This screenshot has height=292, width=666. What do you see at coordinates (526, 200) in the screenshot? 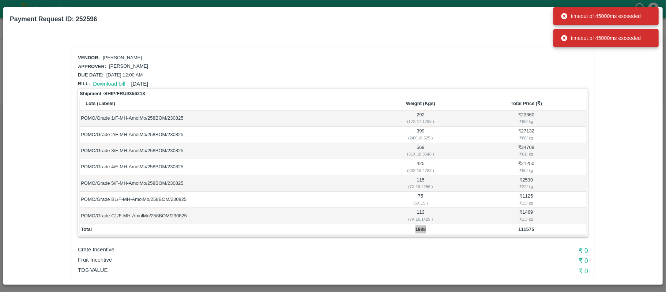
I see `td: ₹ 1125` at bounding box center [526, 200].